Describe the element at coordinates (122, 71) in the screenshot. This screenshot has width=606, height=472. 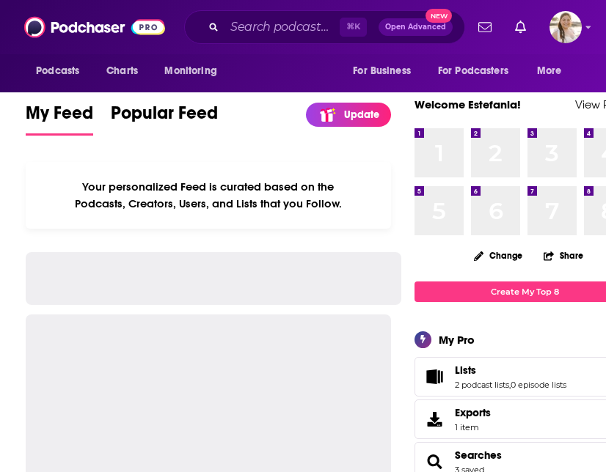
I see `span: Charts` at that location.